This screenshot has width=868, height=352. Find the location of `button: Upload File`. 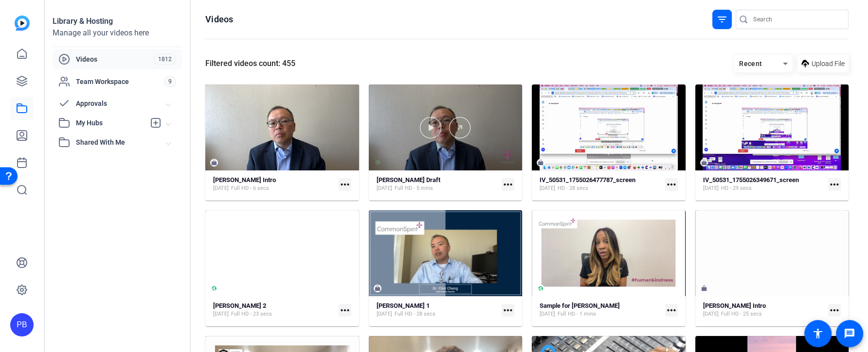

button: Upload File is located at coordinates (822, 64).